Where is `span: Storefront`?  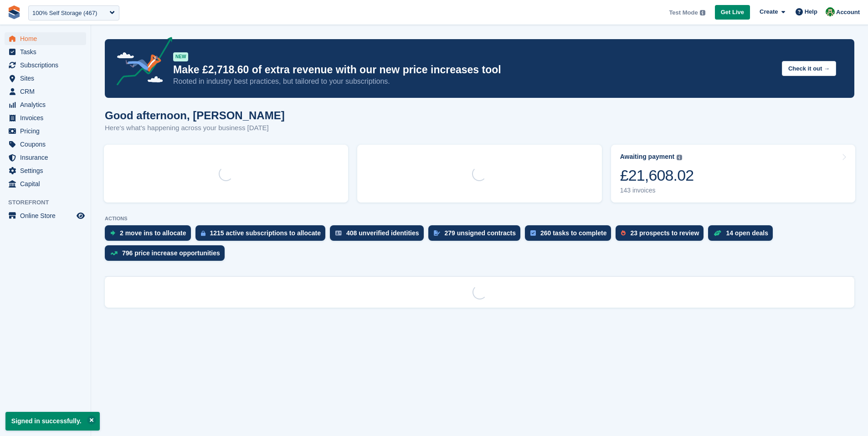
span: Storefront is located at coordinates (50, 203).